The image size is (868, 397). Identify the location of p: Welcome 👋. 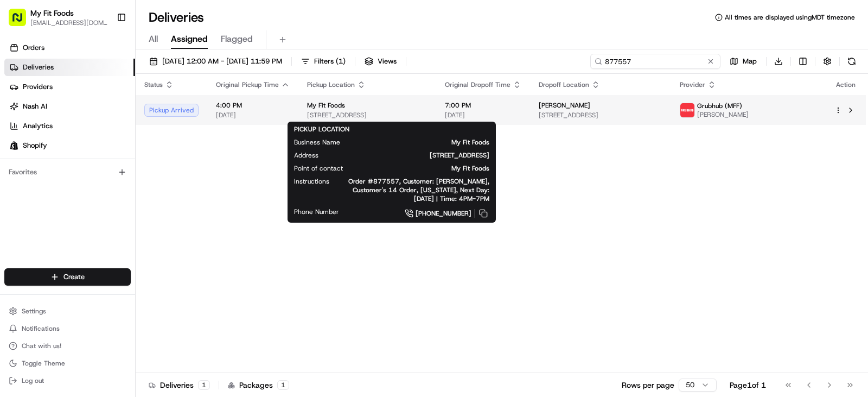
(104, 52).